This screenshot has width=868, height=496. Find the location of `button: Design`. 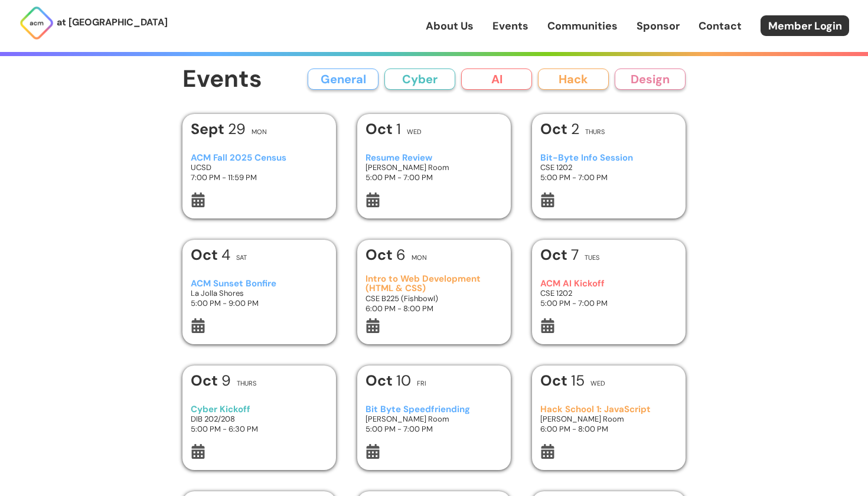

button: Design is located at coordinates (650, 79).